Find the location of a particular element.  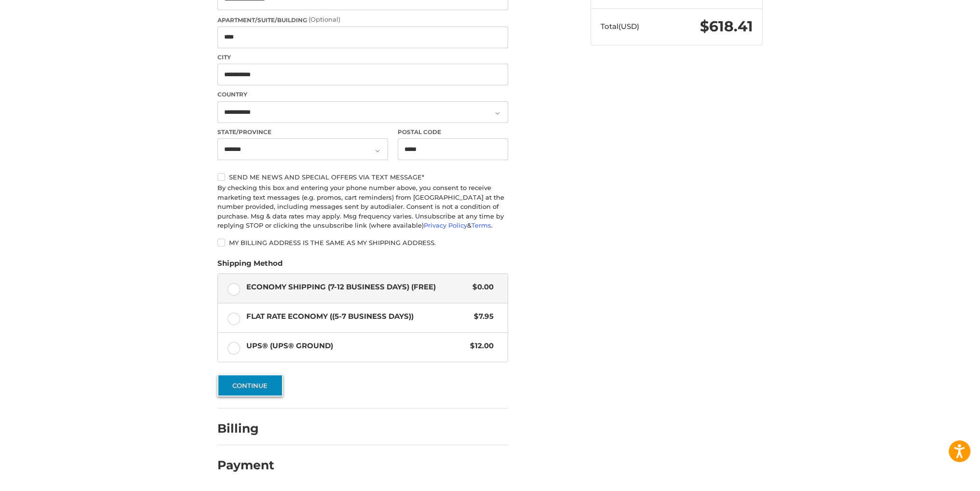

a: Privacy Policy is located at coordinates (445, 226).